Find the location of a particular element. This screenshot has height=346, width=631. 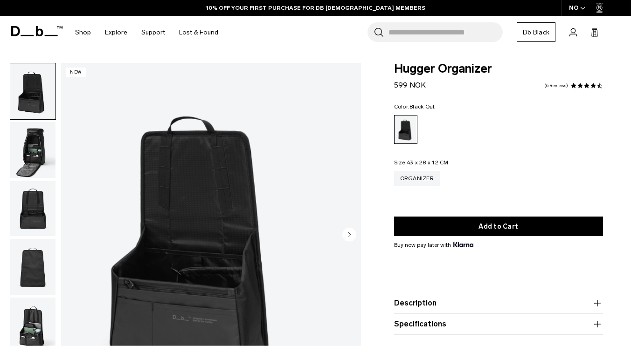

legend: Color: is located at coordinates (415, 107).